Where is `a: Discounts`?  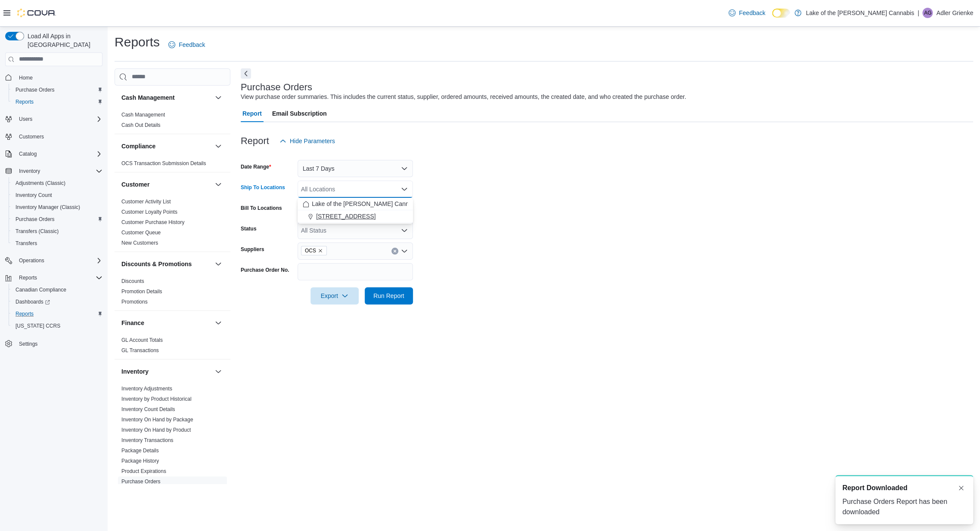 a: Discounts is located at coordinates (132, 281).